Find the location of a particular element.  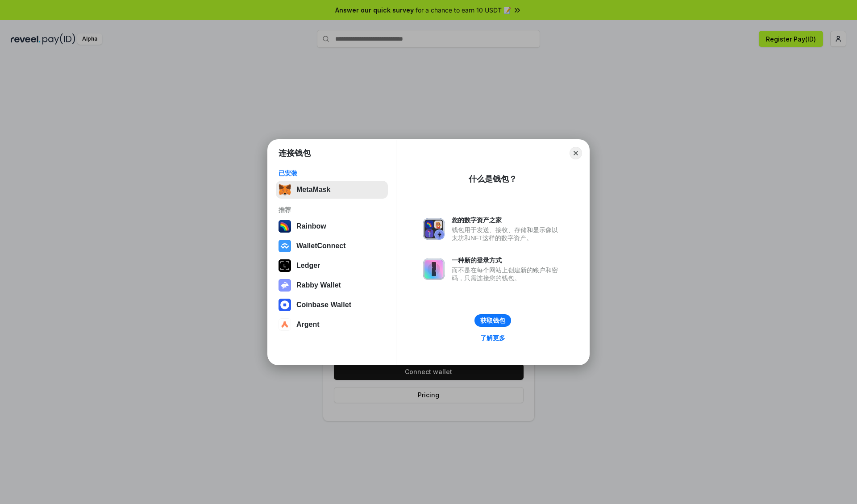

div: Argent is located at coordinates (308, 324).